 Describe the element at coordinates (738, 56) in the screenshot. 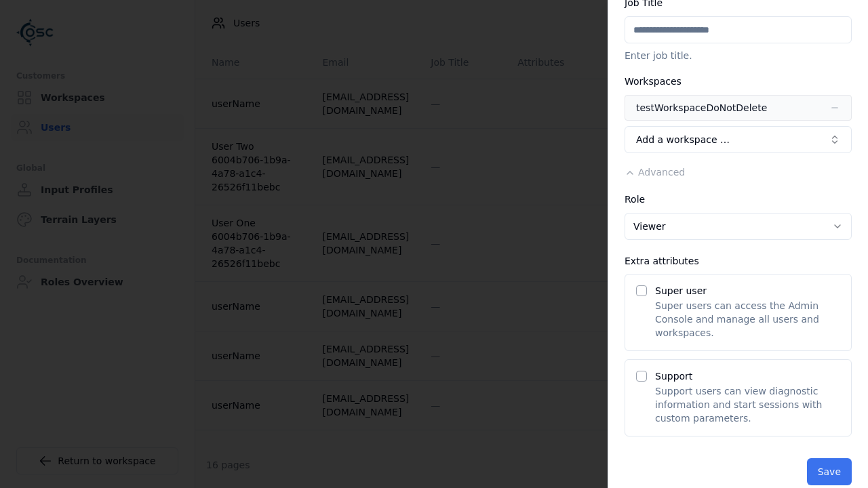

I see `p: Enter job title.` at that location.